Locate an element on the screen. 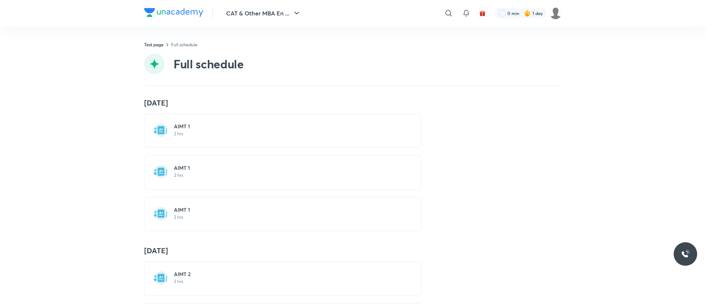  a: Company Logo is located at coordinates (174, 13).